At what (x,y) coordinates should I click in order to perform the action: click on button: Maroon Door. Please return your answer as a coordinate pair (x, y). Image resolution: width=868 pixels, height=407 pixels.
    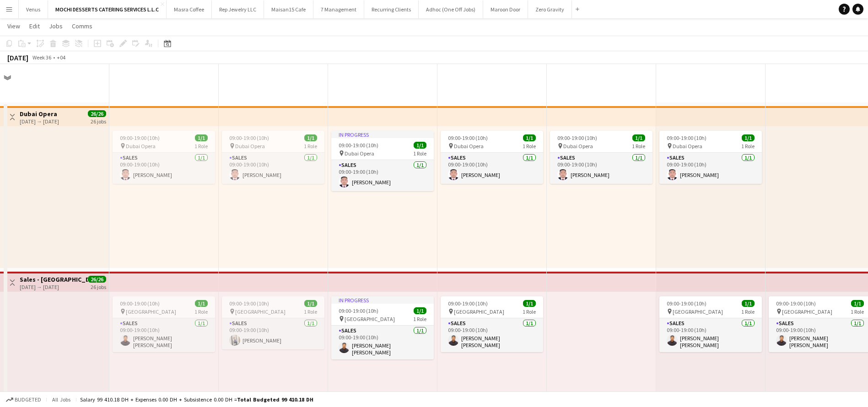
    Looking at the image, I should click on (506, 9).